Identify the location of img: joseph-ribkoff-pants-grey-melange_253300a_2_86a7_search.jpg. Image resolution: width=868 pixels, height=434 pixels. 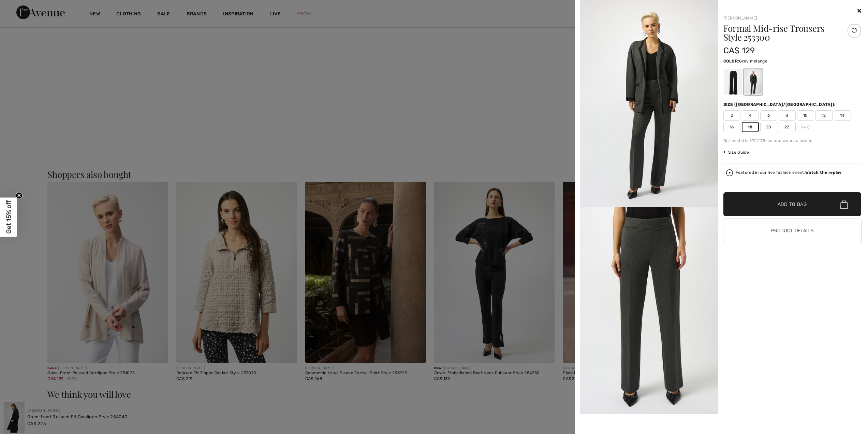
(649, 310).